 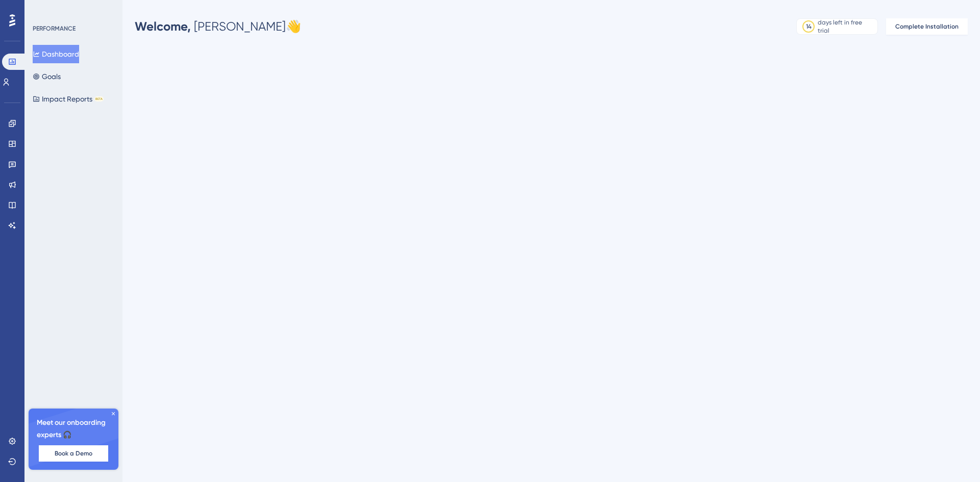 What do you see at coordinates (927, 27) in the screenshot?
I see `button: Complete Installation` at bounding box center [927, 27].